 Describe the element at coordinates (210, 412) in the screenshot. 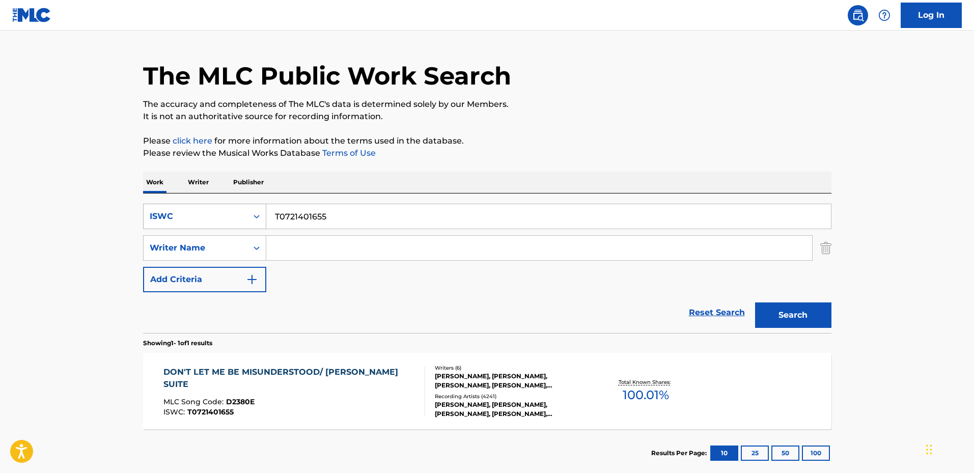

I see `span: T0721401655` at that location.